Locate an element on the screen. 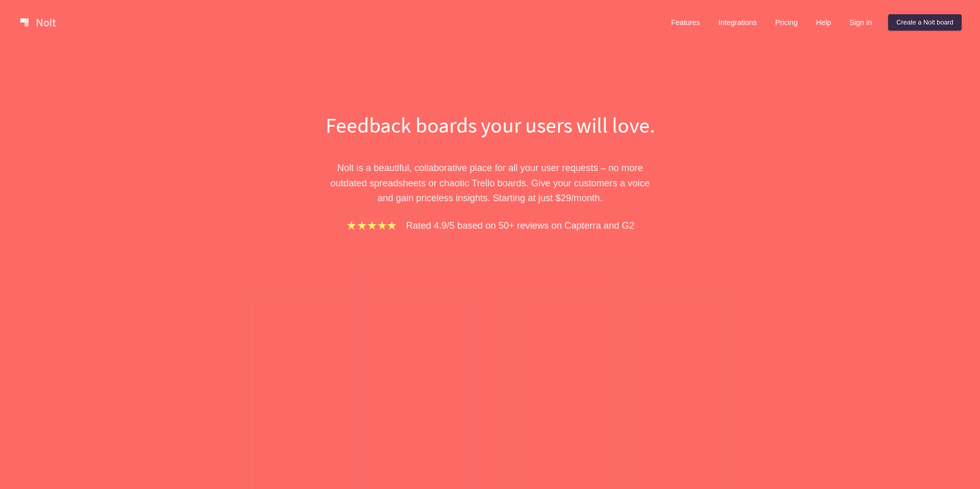 Image resolution: width=980 pixels, height=489 pixels. img: stars.b067e34983.png is located at coordinates (372, 225).